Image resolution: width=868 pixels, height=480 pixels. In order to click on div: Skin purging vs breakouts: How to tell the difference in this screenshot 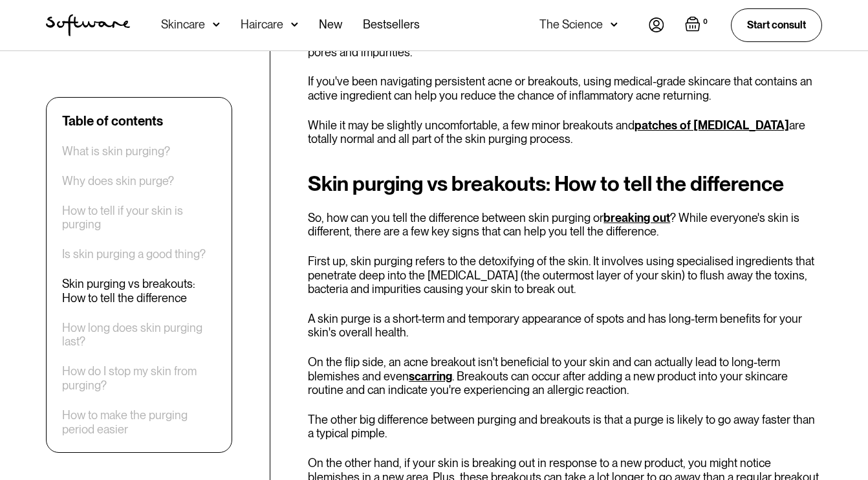, I will do `click(139, 291)`.